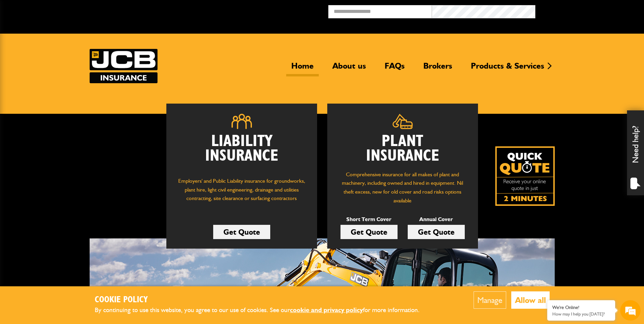 This screenshot has width=644, height=324. What do you see at coordinates (242, 193) in the screenshot?
I see `p: Employers' and Public Liability insurance for groundworks, plant hire, light civil engineering, d...` at bounding box center [242, 193].